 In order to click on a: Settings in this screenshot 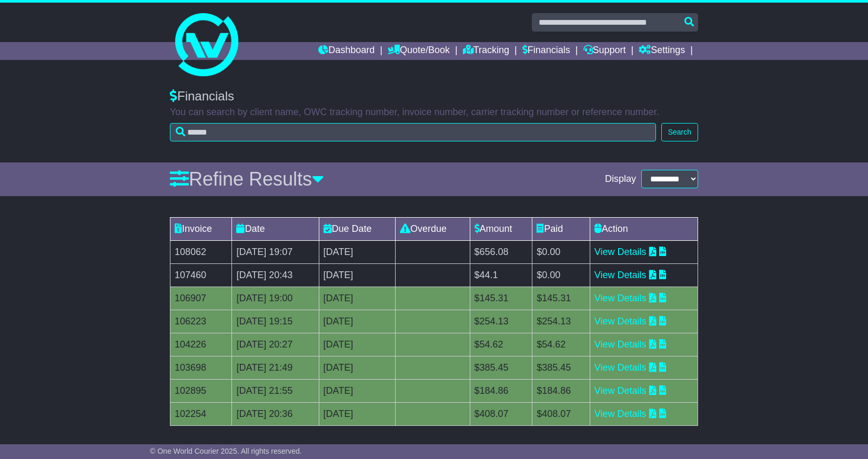, I will do `click(661, 51)`.